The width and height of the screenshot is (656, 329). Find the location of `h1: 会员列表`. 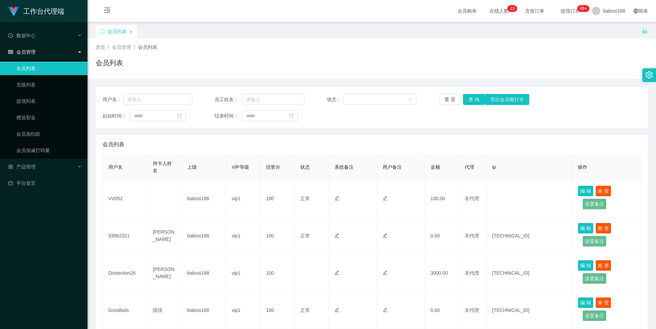

h1: 会员列表 is located at coordinates (109, 63).